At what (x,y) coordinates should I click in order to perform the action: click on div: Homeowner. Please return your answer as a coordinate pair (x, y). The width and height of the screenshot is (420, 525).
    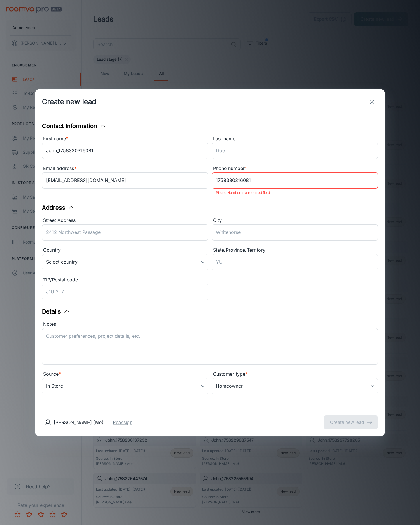
    Looking at the image, I should click on (295, 386).